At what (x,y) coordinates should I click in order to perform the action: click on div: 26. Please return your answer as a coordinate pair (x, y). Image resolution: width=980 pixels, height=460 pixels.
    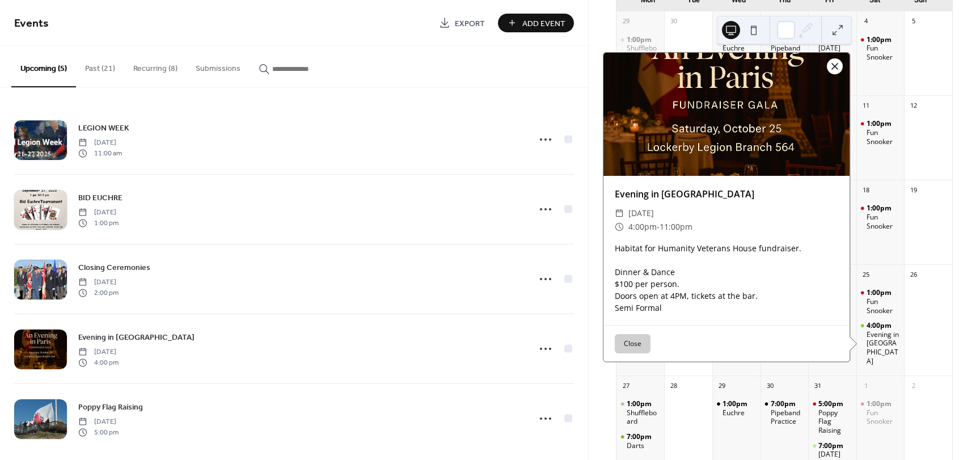
    Looking at the image, I should click on (914, 274).